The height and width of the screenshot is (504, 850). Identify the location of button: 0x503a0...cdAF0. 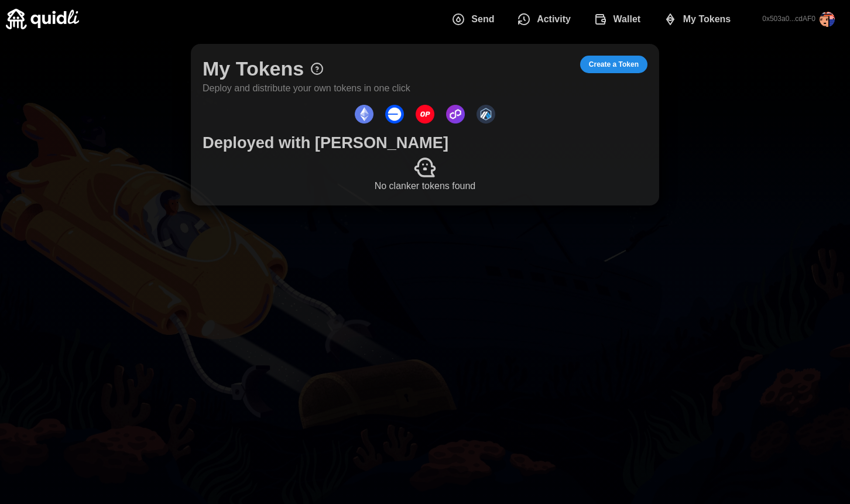
(798, 19).